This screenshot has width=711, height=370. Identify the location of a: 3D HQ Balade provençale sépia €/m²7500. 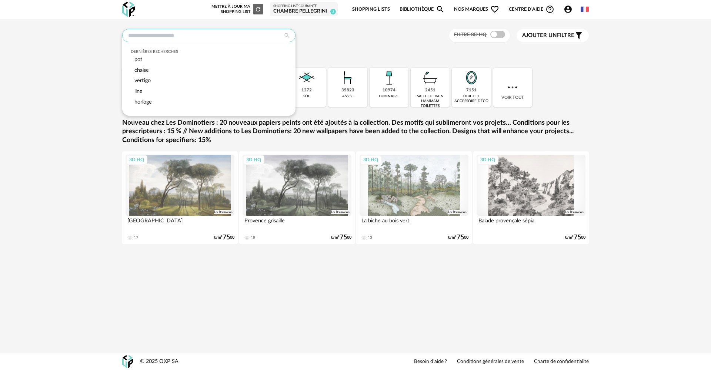
(531, 198).